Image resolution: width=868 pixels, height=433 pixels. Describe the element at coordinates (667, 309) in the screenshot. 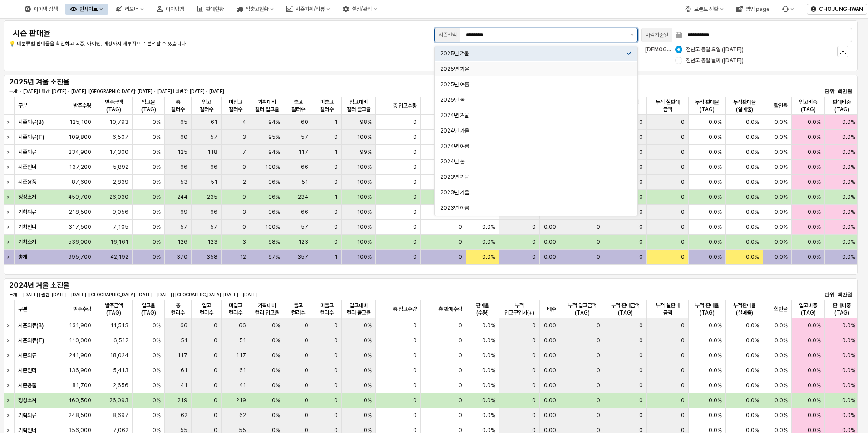

I see `span: 누적 실판매 금액` at that location.